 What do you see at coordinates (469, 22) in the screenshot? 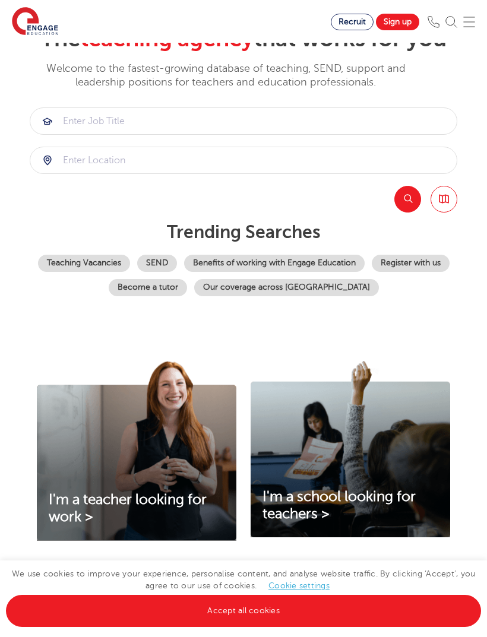
I see `img: Mobile Menu` at bounding box center [469, 22].